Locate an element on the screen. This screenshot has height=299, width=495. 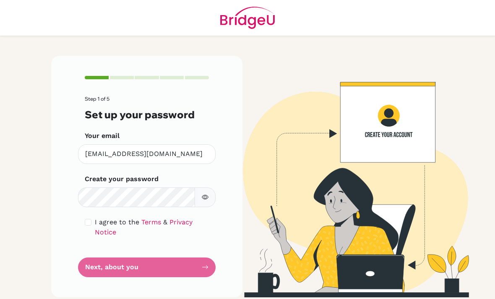
a: Privacy Notice is located at coordinates (143, 227).